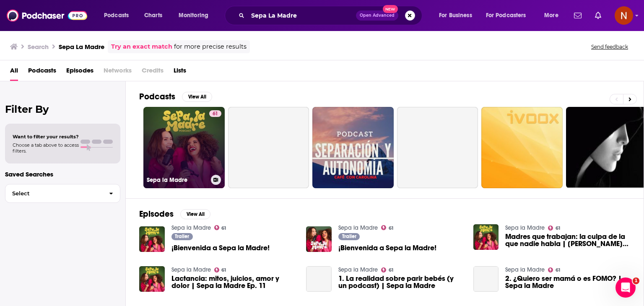 This screenshot has height=306, width=644. Describe the element at coordinates (175, 214) in the screenshot. I see `a: EpisodesView All` at that location.